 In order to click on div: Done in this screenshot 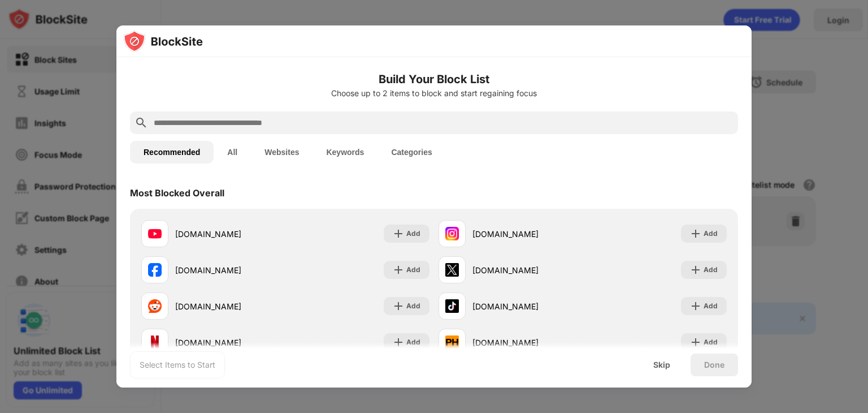, I will do `click(715, 365)`.